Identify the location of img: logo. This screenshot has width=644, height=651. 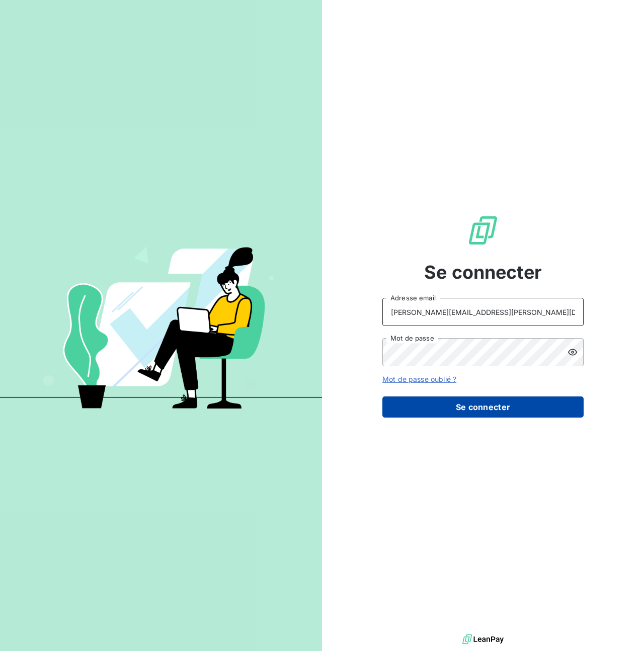
(483, 640).